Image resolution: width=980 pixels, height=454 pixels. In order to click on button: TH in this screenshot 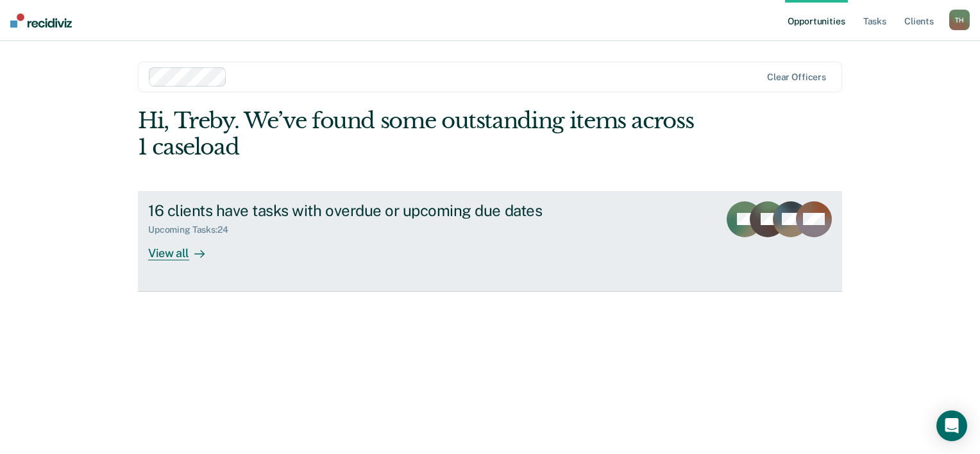, I will do `click(959, 20)`.